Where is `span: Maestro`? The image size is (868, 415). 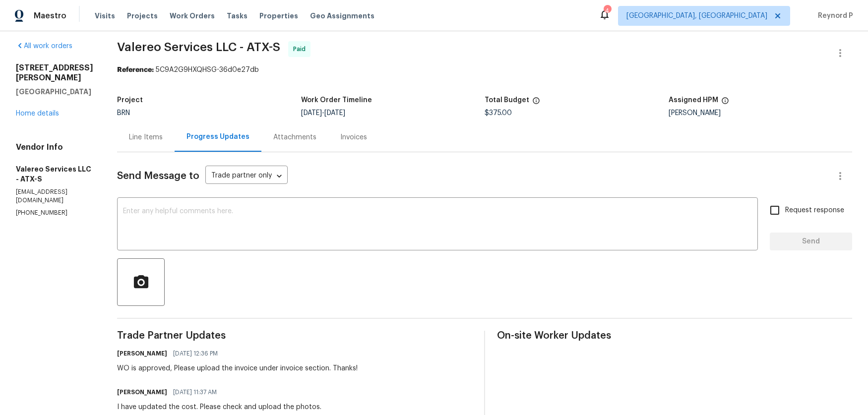
span: Maestro is located at coordinates (50, 16).